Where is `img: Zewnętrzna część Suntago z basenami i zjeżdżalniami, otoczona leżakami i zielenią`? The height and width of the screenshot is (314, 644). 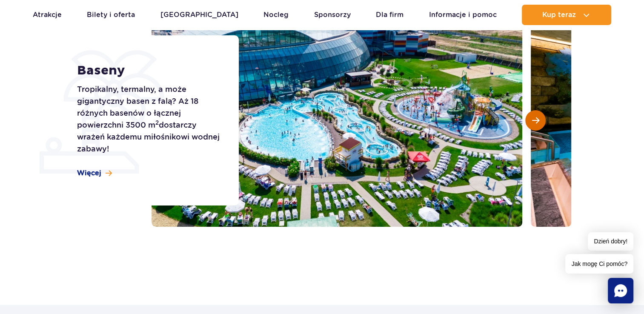
img: Zewnętrzna część Suntago z basenami i zjeżdżalniami, otoczona leżakami i zielenią is located at coordinates (337, 120).